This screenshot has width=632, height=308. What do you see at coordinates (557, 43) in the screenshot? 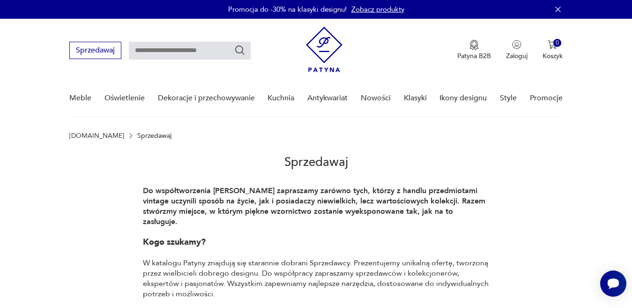
I see `div: 0` at bounding box center [557, 43].